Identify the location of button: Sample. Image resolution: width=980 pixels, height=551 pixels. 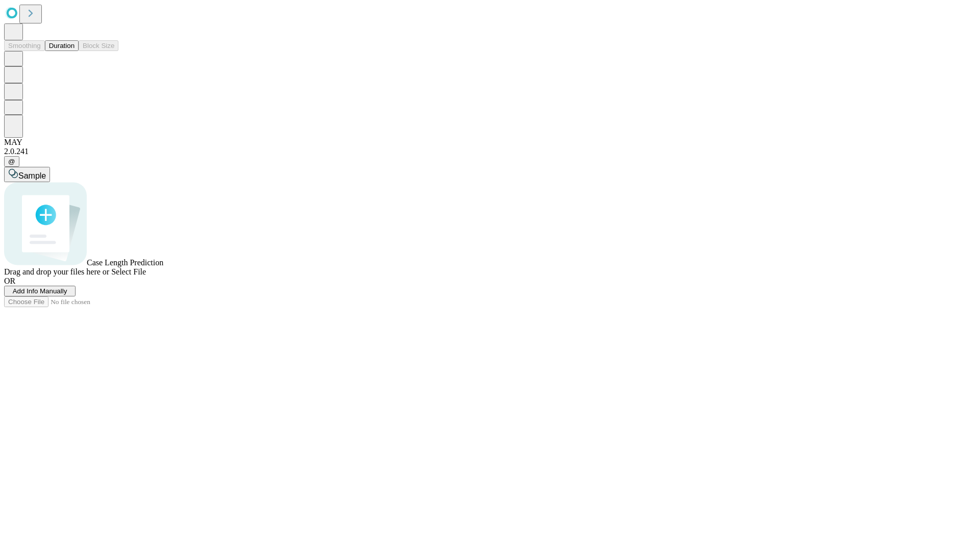
(27, 175).